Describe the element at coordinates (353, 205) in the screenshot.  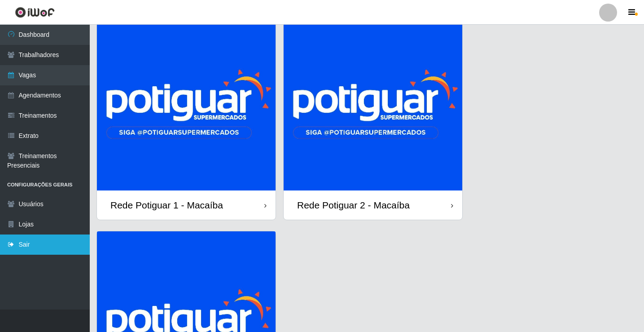
I see `div: Rede Potiguar 2 - Macaíba` at that location.